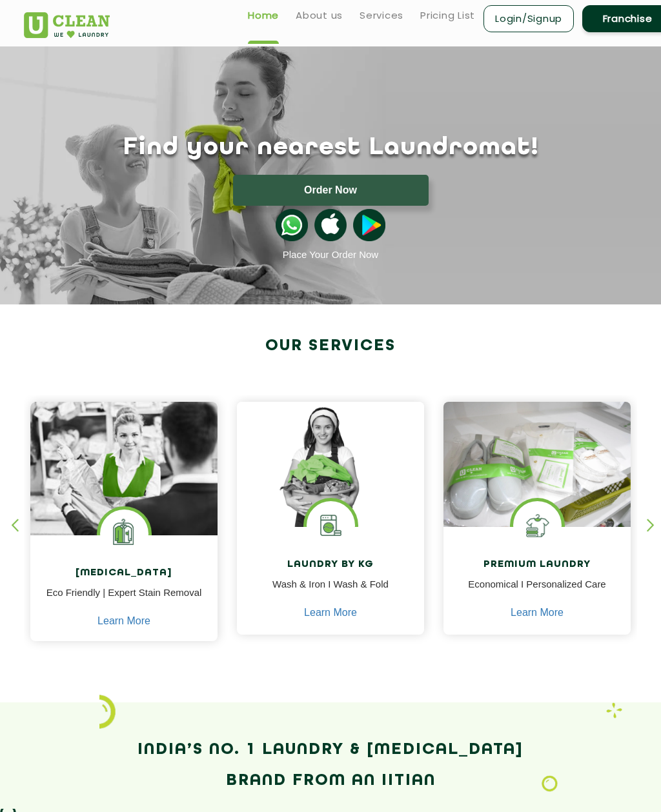 Image resolution: width=661 pixels, height=812 pixels. Describe the element at coordinates (369, 225) in the screenshot. I see `img: playstoreicon.png` at that location.